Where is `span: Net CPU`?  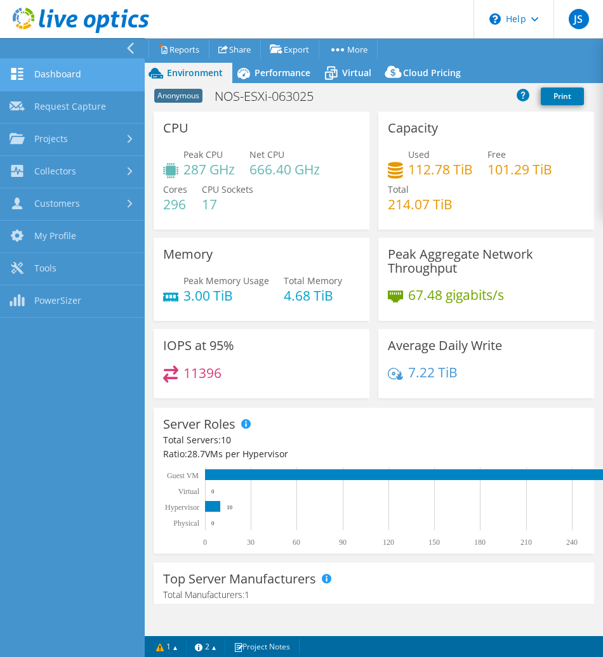
span: Net CPU is located at coordinates (266, 154).